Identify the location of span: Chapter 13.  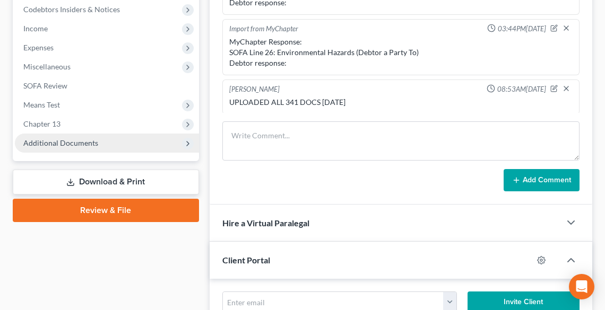
(42, 124).